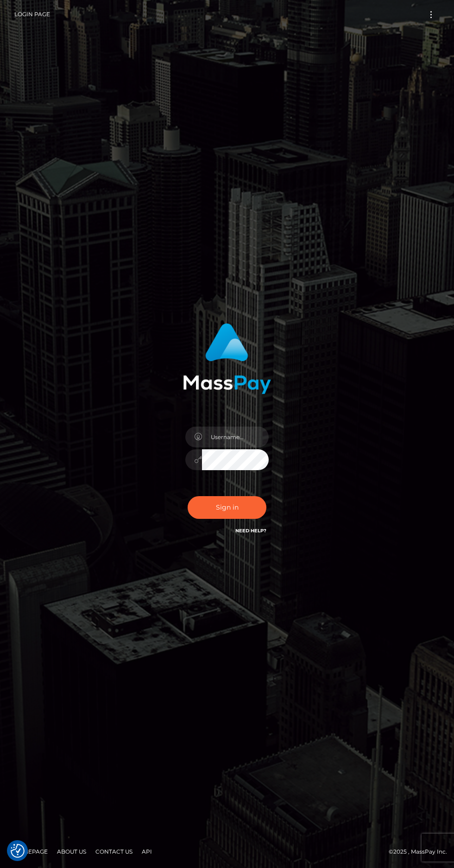 The height and width of the screenshot is (868, 454). I want to click on a: Homepage, so click(30, 851).